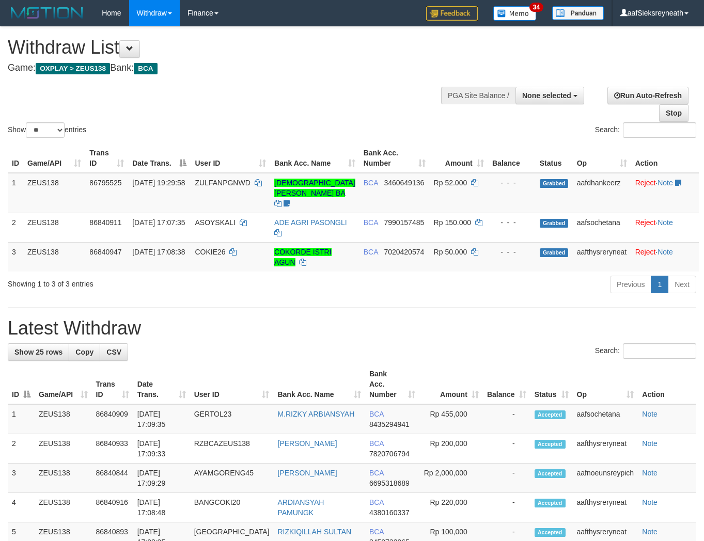 This screenshot has width=704, height=541. I want to click on td: 3, so click(15, 257).